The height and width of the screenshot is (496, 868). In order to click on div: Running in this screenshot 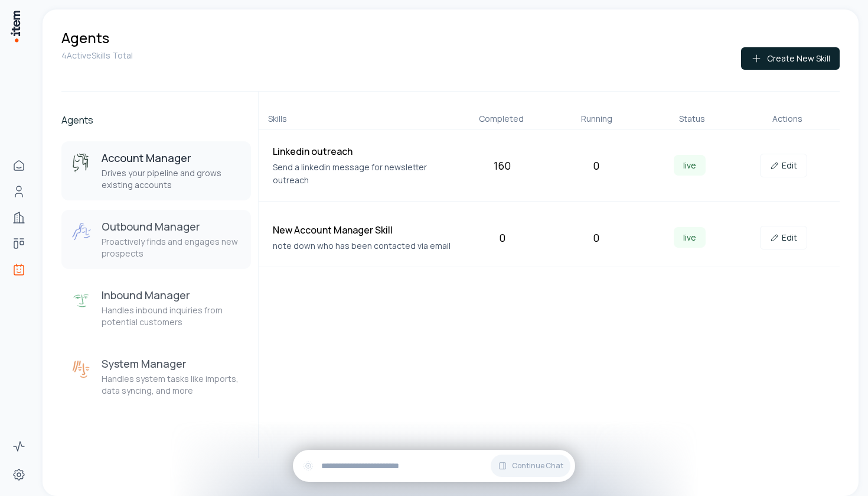, I will do `click(596, 119)`.